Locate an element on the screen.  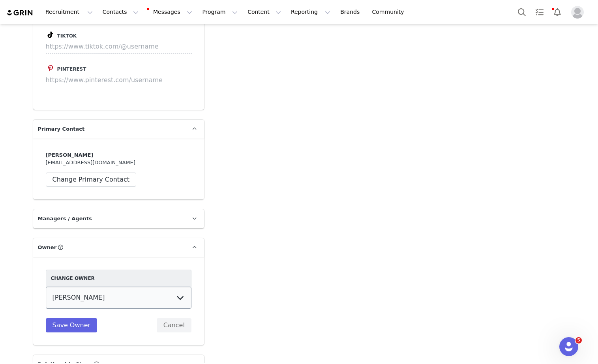
span: Primary Contact is located at coordinates (61, 129).